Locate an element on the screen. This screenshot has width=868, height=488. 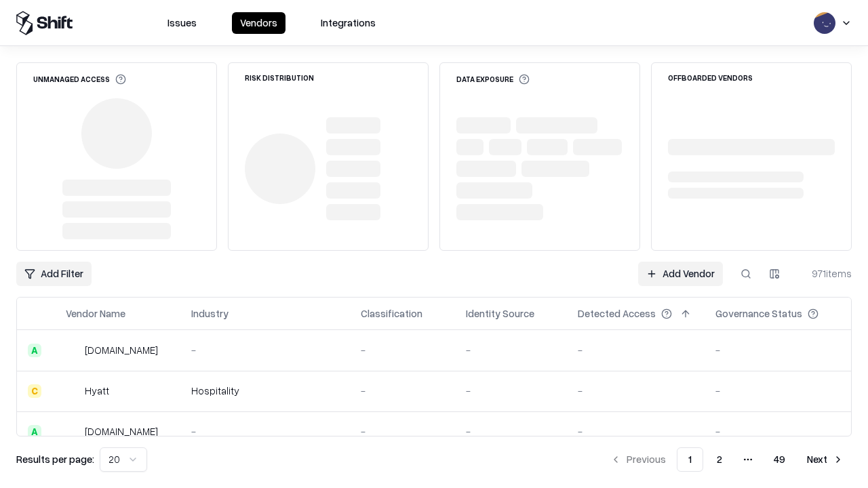
div: Governance Status is located at coordinates (758, 313).